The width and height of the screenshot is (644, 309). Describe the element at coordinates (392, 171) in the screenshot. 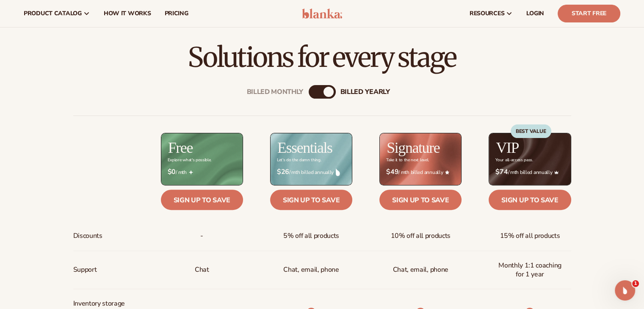

I see `strong: $49` at that location.